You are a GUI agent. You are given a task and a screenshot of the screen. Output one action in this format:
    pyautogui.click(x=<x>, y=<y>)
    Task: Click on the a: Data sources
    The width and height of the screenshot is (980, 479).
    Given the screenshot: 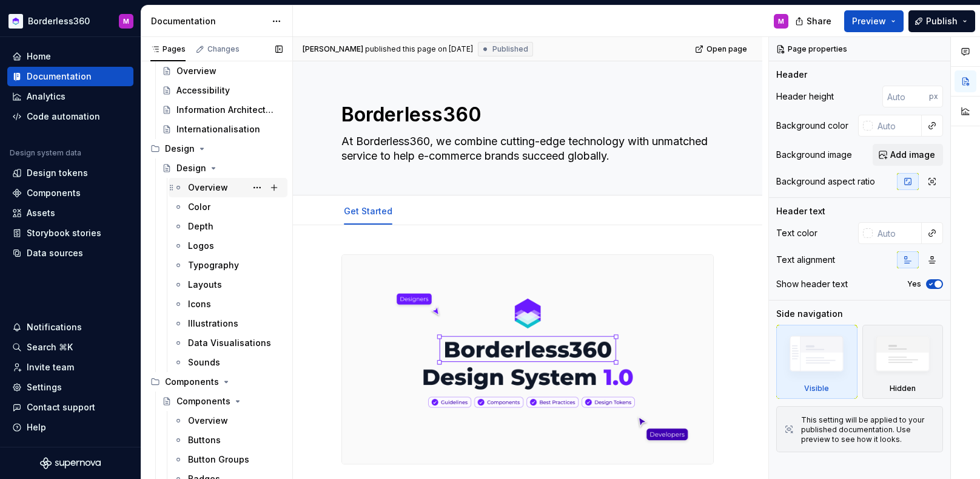 What is the action you would take?
    pyautogui.click(x=70, y=253)
    